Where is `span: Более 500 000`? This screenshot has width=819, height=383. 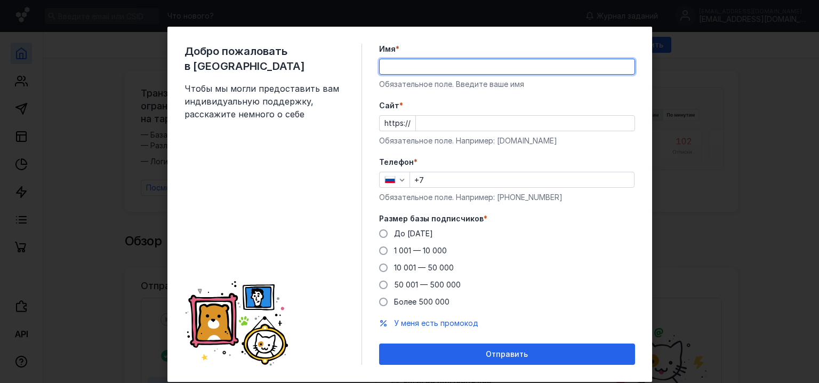
span: Более 500 000 is located at coordinates (422, 301).